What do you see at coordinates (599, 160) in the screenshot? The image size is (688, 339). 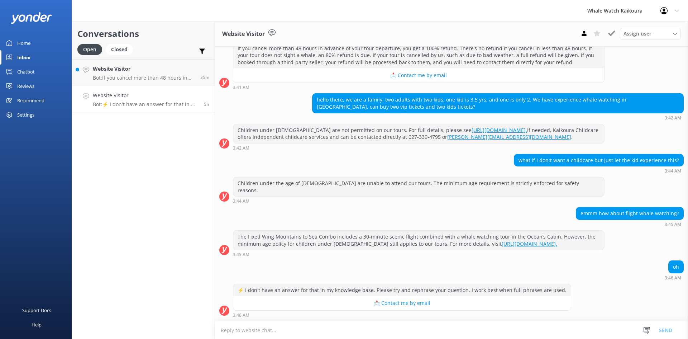 I see `div: what if I don;t want a childcare but just let the kid experience this?` at bounding box center [599, 160].